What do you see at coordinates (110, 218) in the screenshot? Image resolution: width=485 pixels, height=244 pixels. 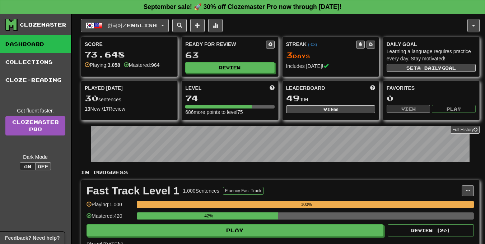 I see `div: Mastered: 420` at bounding box center [110, 218].